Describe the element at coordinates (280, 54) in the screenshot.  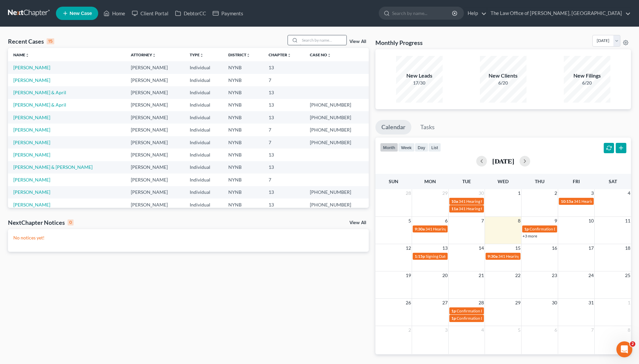
I see `a: Chapterunfold_more` at that location.